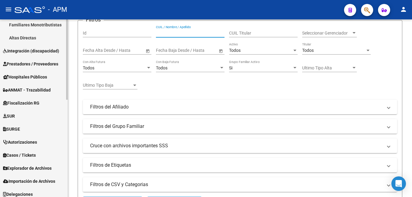  What do you see at coordinates (31, 64) in the screenshot?
I see `span: Prestadores / Proveedores` at bounding box center [31, 64].